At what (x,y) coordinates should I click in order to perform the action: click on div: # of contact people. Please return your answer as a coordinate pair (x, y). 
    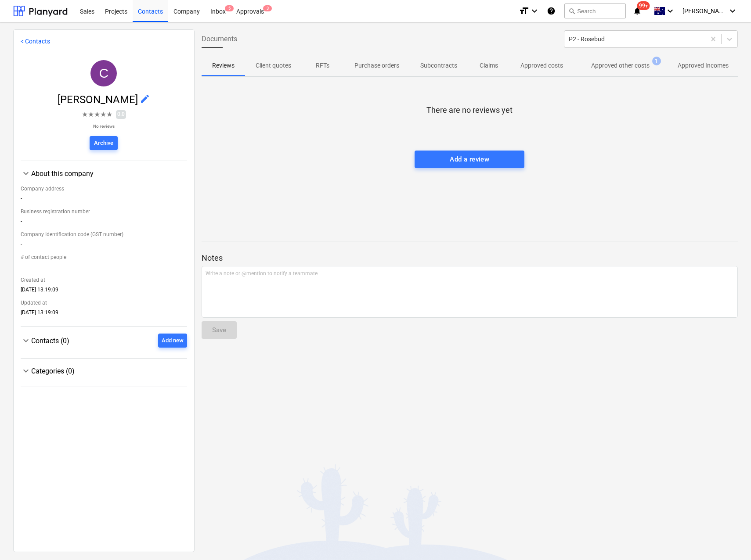
    Looking at the image, I should click on (103, 257).